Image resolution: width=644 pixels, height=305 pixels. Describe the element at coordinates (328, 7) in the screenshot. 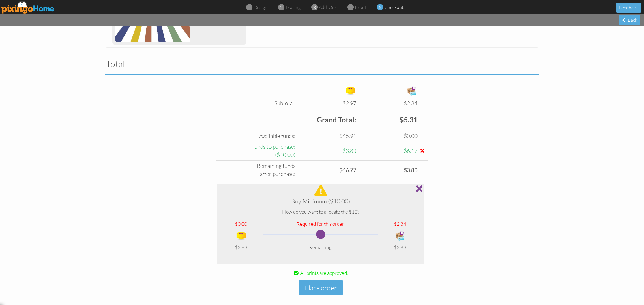

I see `span: add-ons` at that location.